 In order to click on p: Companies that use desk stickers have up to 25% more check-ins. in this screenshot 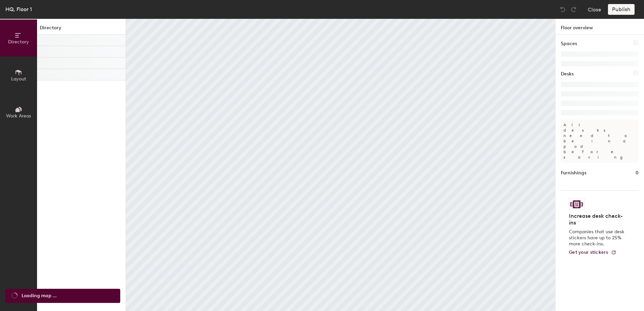, I will do `click(597, 238)`.